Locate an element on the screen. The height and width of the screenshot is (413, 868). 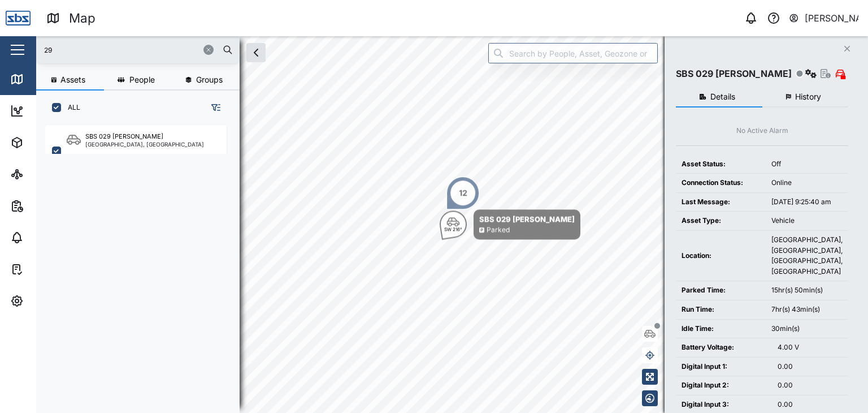
span: Groups is located at coordinates (209, 80).